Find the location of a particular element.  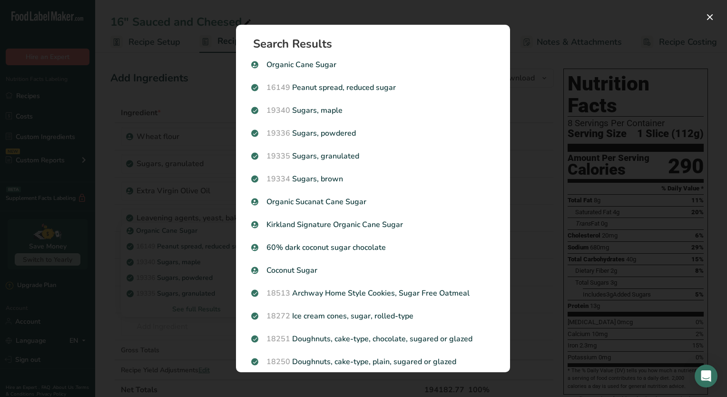

p: Organic Cane Sugar is located at coordinates (373, 65).